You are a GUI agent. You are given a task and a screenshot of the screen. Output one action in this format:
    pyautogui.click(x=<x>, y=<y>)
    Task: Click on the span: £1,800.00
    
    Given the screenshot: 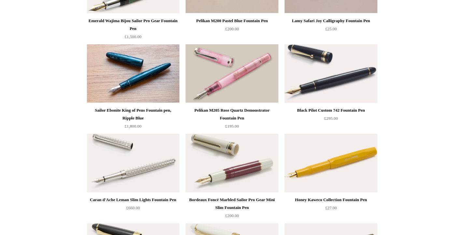 What is the action you would take?
    pyautogui.click(x=133, y=126)
    